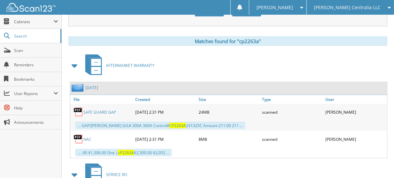  I want to click on span: User Reports, so click(34, 93).